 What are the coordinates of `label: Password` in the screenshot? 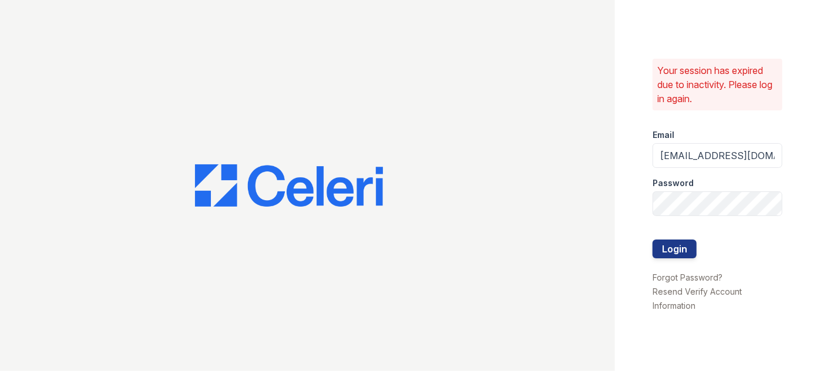 It's located at (674, 183).